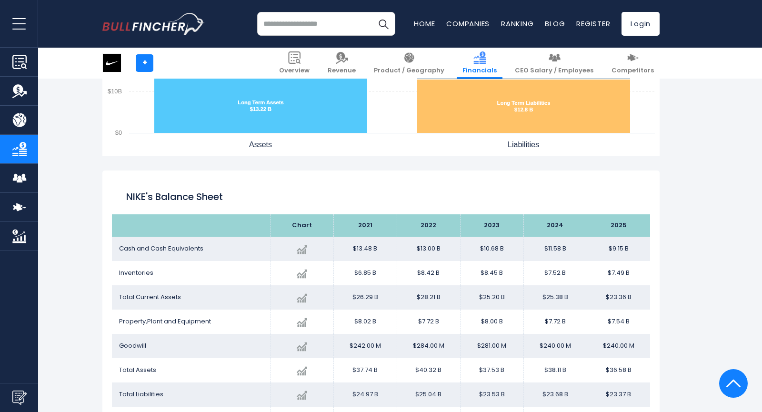 The height and width of the screenshot is (412, 762). What do you see at coordinates (150, 297) in the screenshot?
I see `span: Total Current Assets` at bounding box center [150, 297].